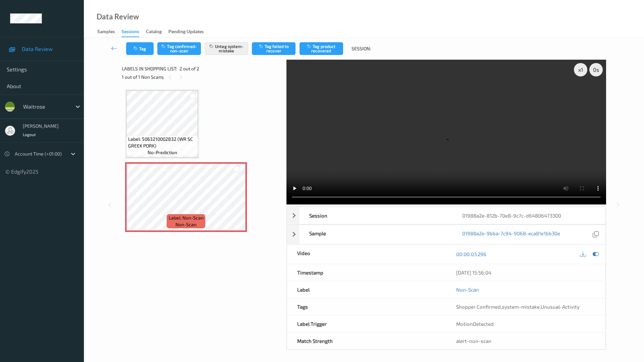  What do you see at coordinates (471, 254) in the screenshot?
I see `a: 00:00:03.296` at bounding box center [471, 254].